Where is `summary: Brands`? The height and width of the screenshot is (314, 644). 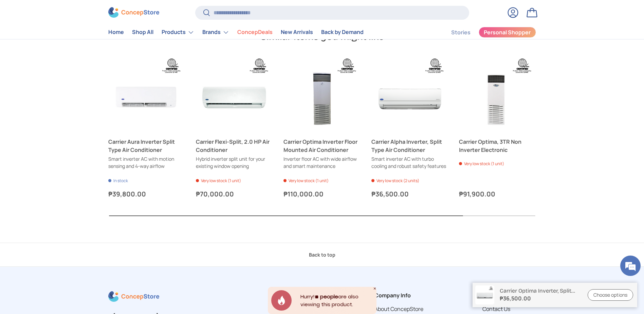 summary: Brands is located at coordinates (215, 32).